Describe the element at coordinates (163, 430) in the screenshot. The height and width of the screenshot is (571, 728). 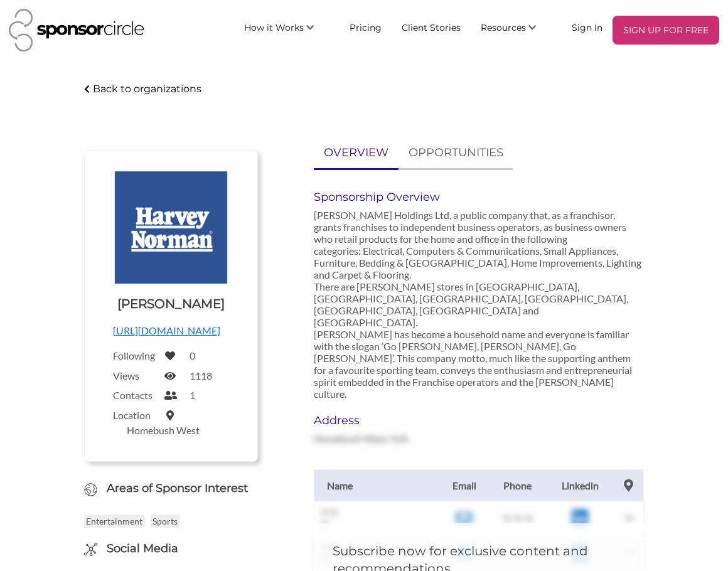
I see `label: Homebush West` at that location.